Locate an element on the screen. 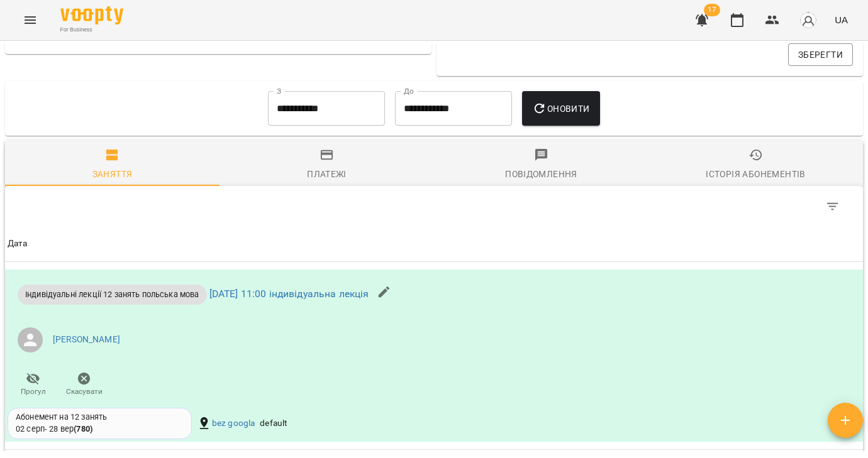  span: UA is located at coordinates (841, 20).